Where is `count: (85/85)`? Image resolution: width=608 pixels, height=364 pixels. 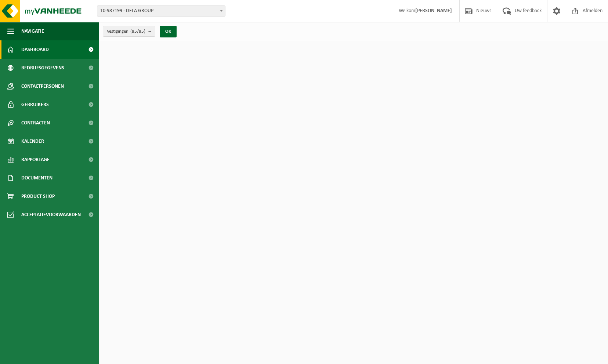
count: (85/85) is located at coordinates (138, 31).